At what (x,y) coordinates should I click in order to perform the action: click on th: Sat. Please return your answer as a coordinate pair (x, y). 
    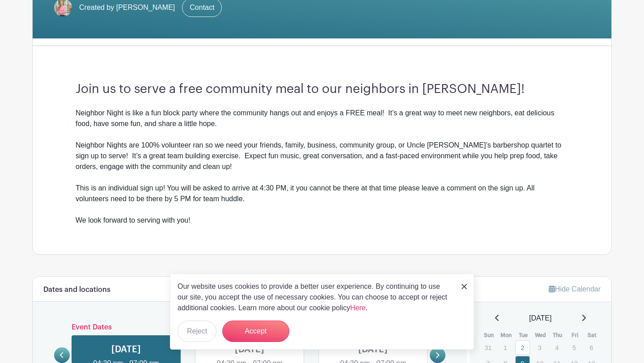
    Looking at the image, I should click on (592, 335).